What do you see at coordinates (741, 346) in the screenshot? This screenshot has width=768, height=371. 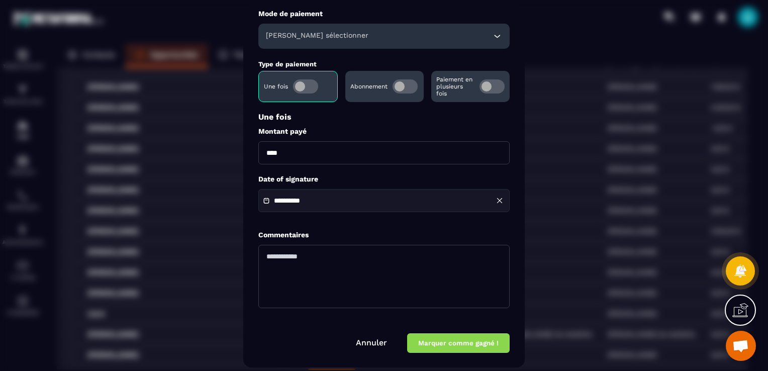 I see `a: Ouvrir le chat` at bounding box center [741, 346].